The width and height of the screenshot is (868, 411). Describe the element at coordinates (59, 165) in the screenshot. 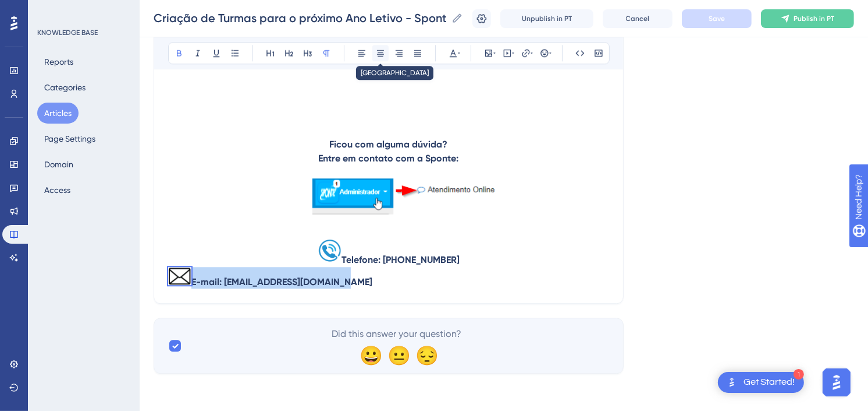

I see `button: Domain` at that location.